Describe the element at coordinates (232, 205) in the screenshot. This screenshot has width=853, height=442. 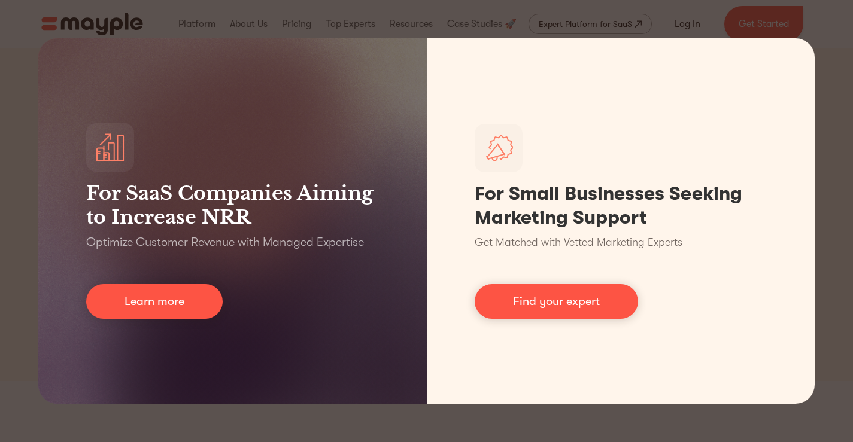
I see `h3: For SaaS Companies Aiming to Increase NRR` at that location.